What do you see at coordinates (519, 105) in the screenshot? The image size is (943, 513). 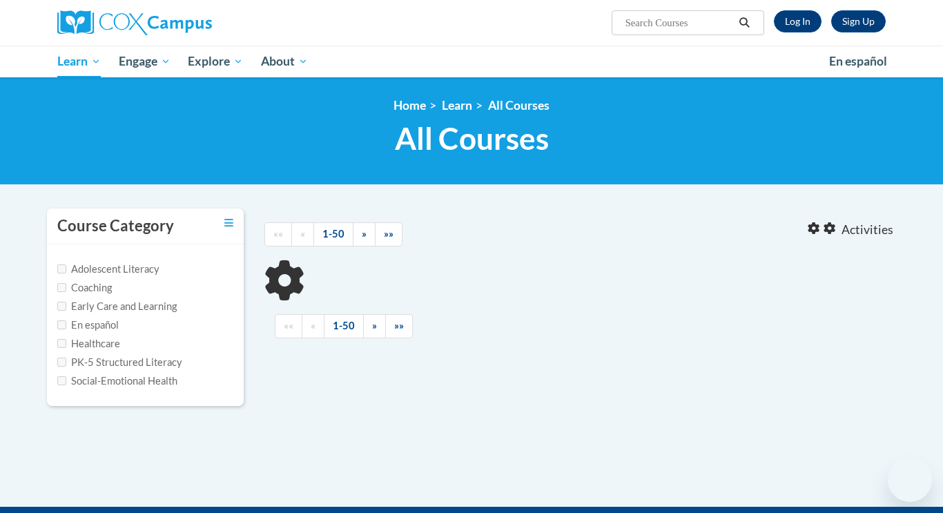 I see `a: All Courses` at bounding box center [519, 105].